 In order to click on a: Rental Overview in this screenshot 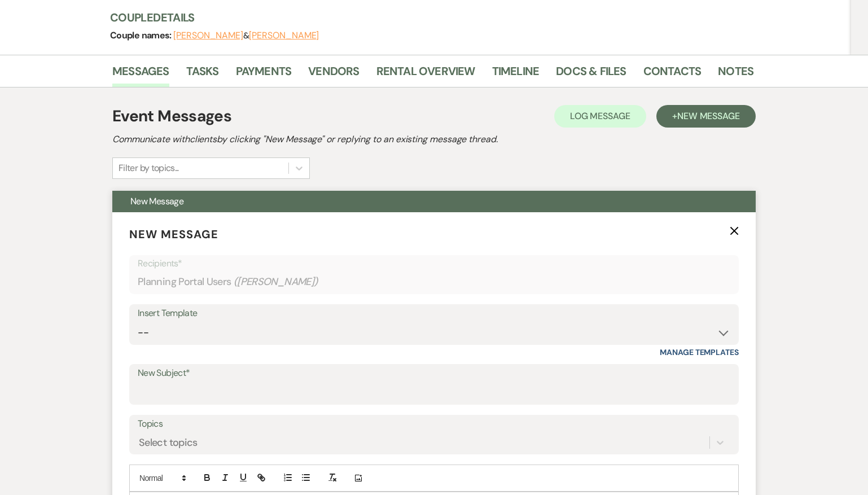, I will do `click(426, 74)`.